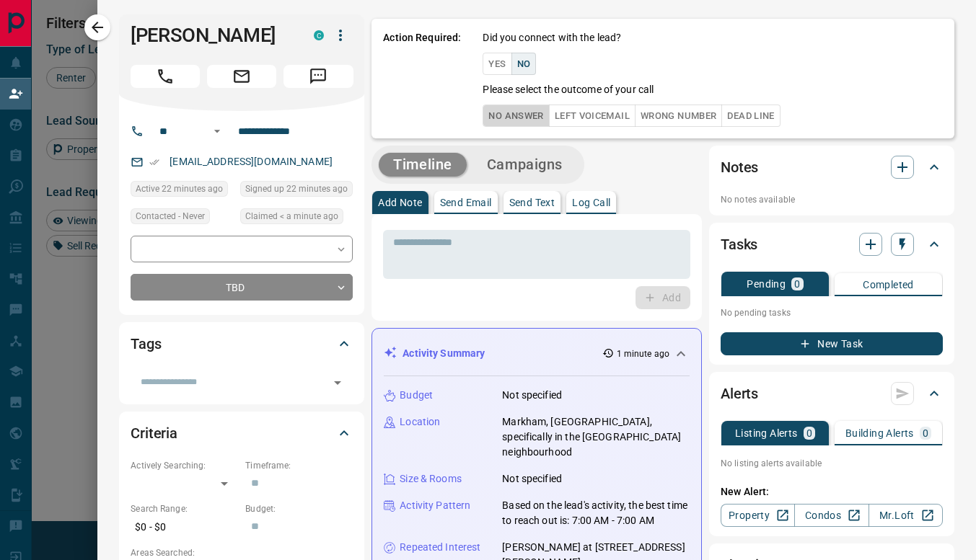  What do you see at coordinates (497, 64) in the screenshot?
I see `button: Yes` at bounding box center [497, 64].